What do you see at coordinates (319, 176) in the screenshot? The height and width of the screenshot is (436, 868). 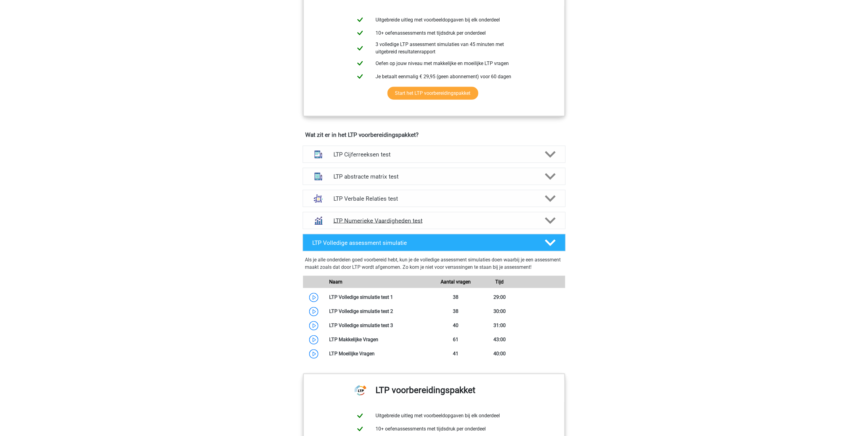 I see `img: abstracte matrices` at bounding box center [319, 176].